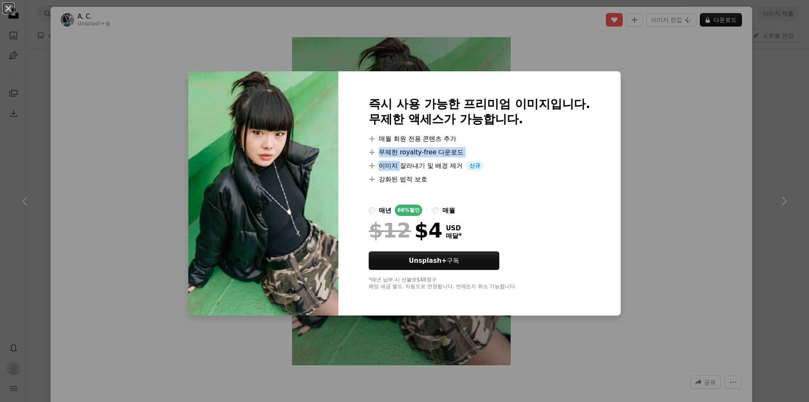 Image resolution: width=809 pixels, height=402 pixels. Describe the element at coordinates (434, 261) in the screenshot. I see `a: Unsplash+구독` at that location.